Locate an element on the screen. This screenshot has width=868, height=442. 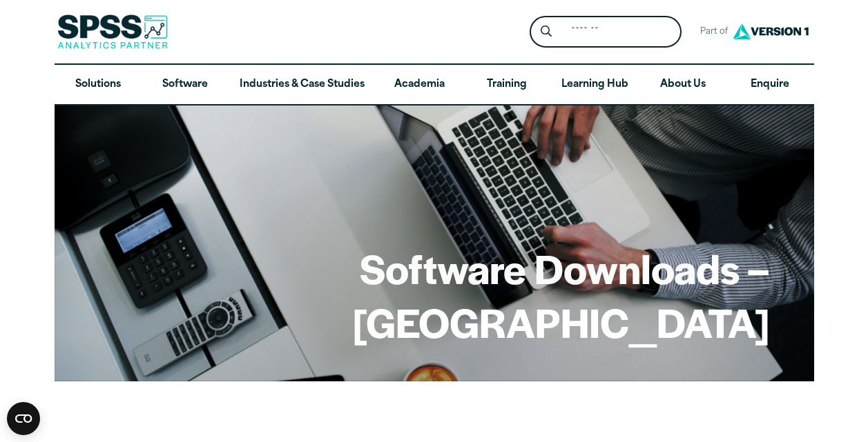
svg: Search magnifying glass icon is located at coordinates (546, 31).